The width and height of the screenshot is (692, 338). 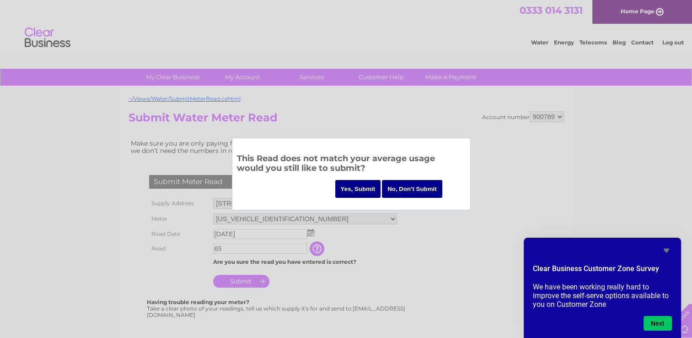 I want to click on img: logo.png, so click(x=48, y=38).